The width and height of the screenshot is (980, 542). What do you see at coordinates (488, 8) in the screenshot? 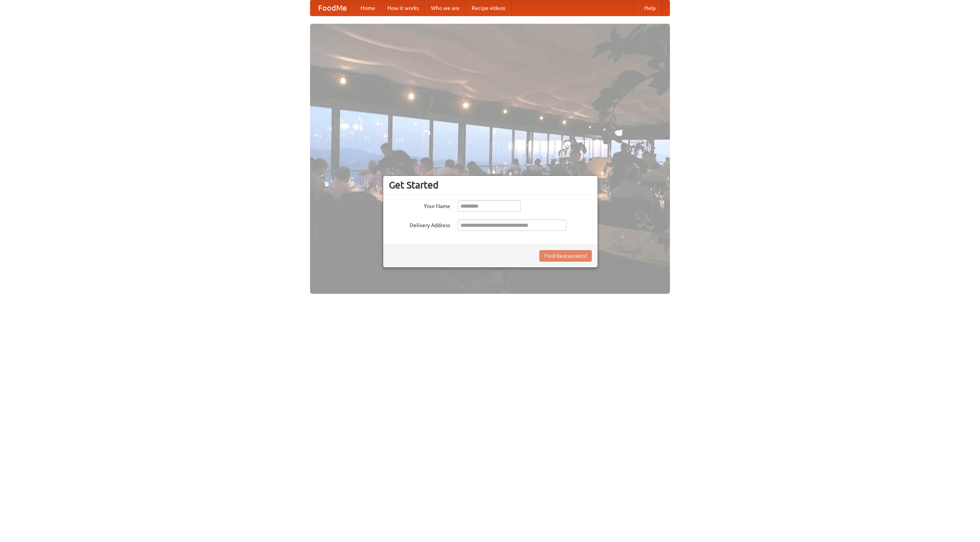
I see `a: Recipe videos` at bounding box center [488, 8].